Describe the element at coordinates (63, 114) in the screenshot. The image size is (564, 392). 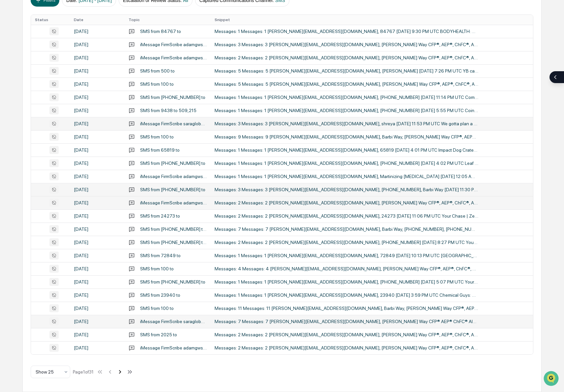
I see `a: Powered byPylon` at that location.